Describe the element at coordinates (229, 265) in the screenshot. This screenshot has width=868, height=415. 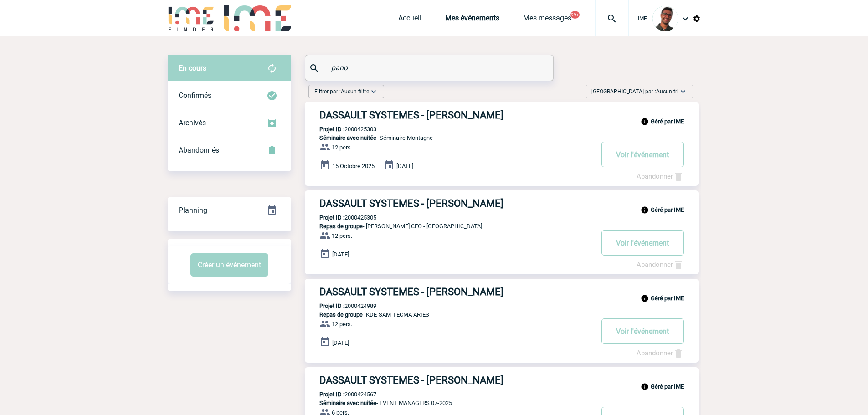
I see `button: Créer un événement` at that location.